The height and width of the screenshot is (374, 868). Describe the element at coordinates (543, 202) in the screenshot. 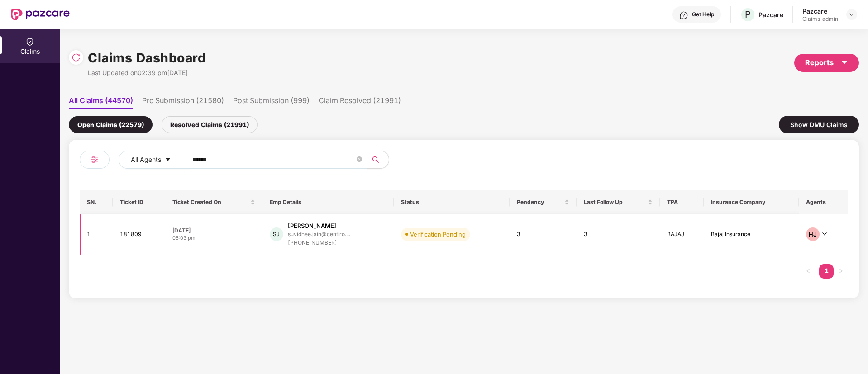

I see `th: Pendency` at that location.